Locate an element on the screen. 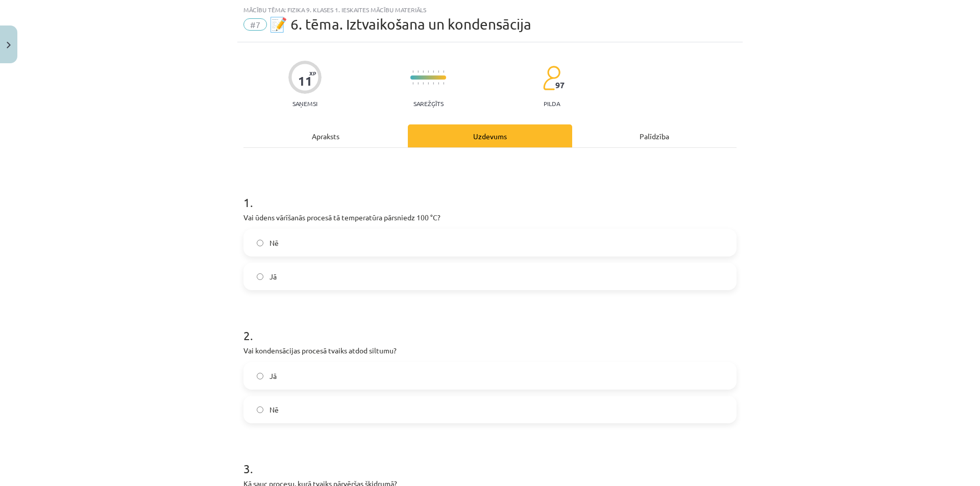 The height and width of the screenshot is (486, 980). span: XP is located at coordinates (312, 73).